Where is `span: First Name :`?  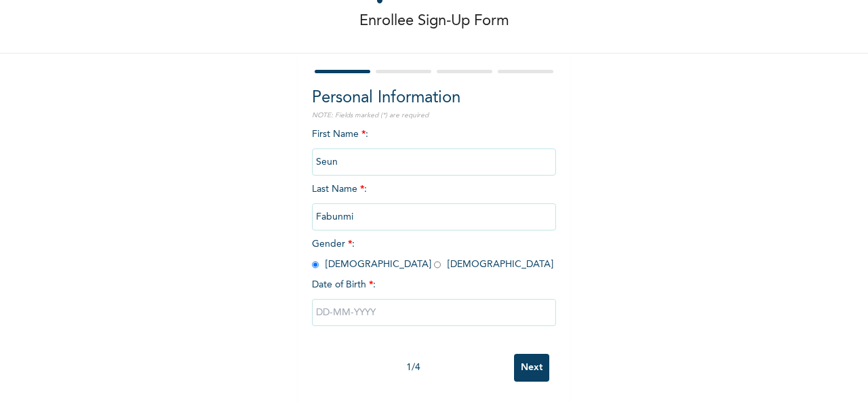 span: First Name : is located at coordinates (434, 148).